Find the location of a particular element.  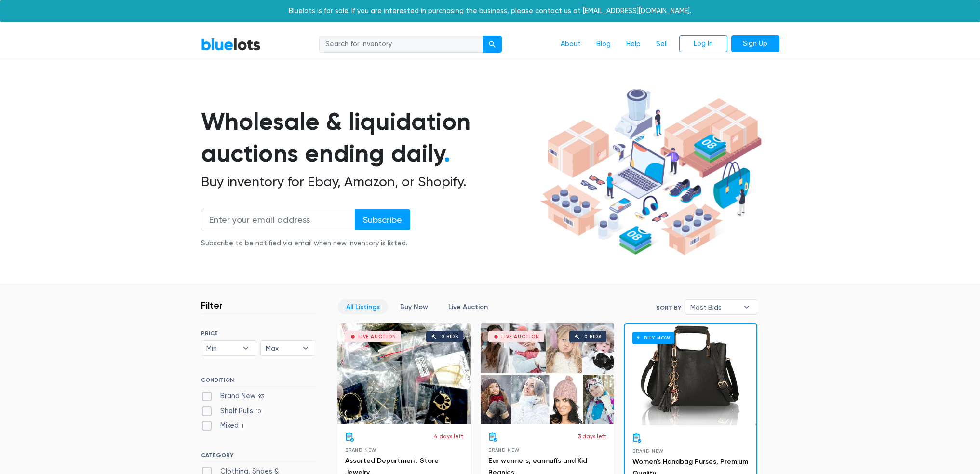

span: Max is located at coordinates (281, 348).